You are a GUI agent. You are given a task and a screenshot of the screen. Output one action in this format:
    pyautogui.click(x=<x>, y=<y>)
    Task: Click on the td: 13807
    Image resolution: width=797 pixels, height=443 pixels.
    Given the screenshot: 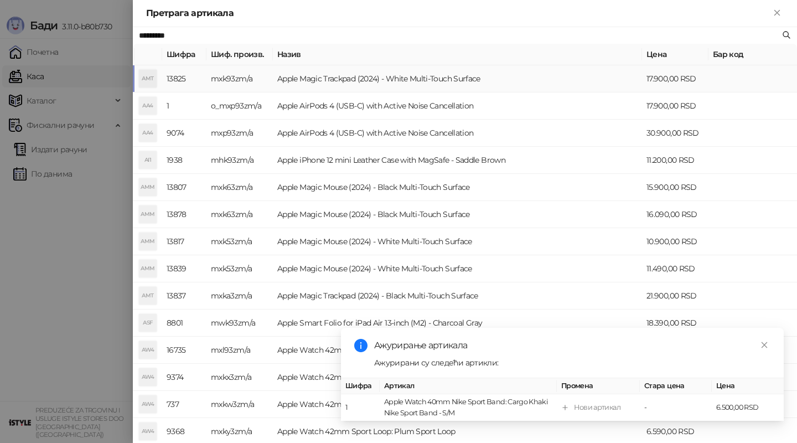 What is the action you would take?
    pyautogui.click(x=184, y=187)
    